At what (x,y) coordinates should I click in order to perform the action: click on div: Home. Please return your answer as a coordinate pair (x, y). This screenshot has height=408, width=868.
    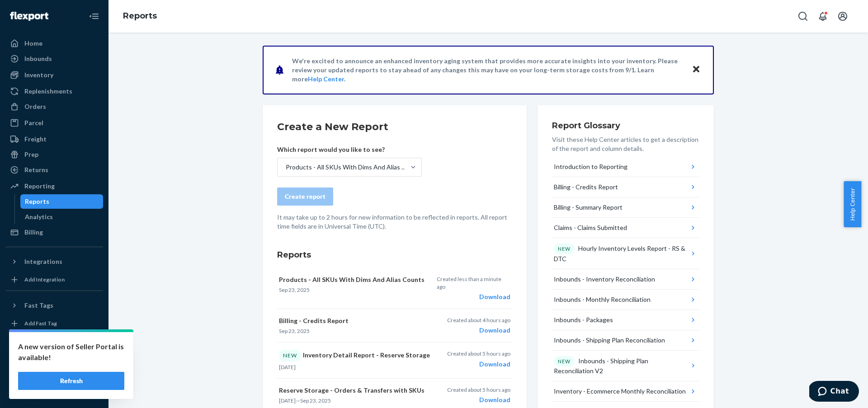
    Looking at the image, I should click on (33, 44).